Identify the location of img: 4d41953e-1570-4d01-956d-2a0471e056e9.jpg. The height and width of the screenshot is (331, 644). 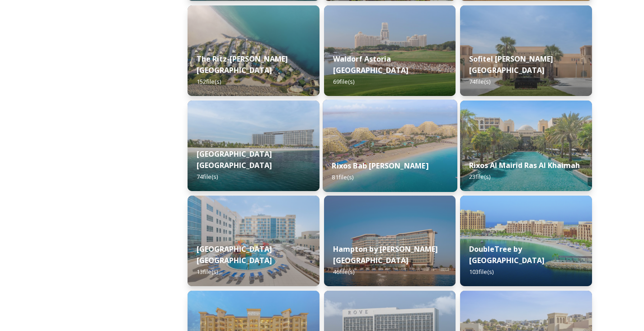
(390, 241).